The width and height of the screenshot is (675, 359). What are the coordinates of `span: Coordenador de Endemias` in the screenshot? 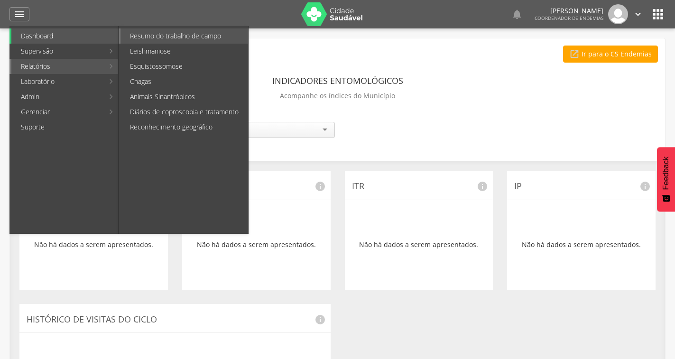 It's located at (569, 18).